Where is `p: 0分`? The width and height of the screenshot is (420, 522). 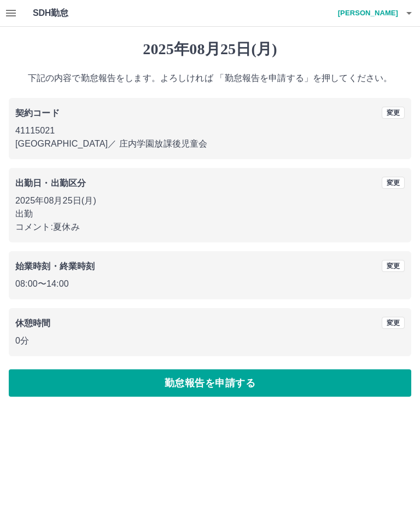
p: 0分 is located at coordinates (210, 341).